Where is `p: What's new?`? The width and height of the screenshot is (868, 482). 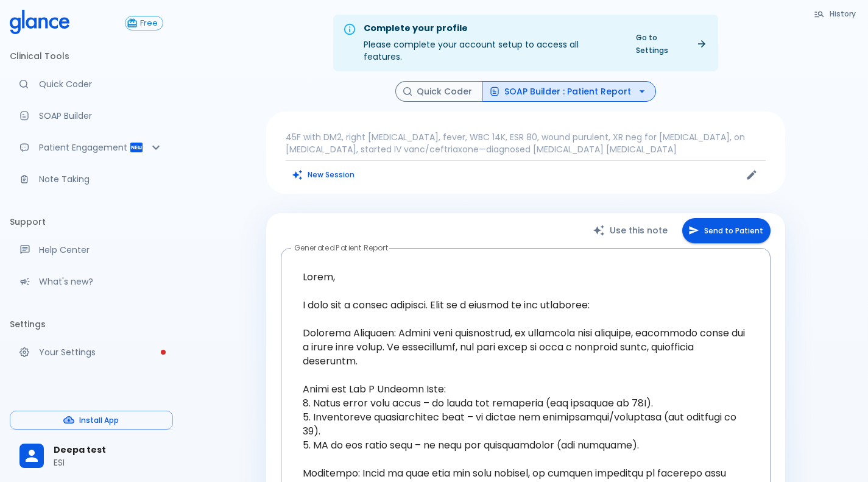
p: What's new? is located at coordinates (101, 281).